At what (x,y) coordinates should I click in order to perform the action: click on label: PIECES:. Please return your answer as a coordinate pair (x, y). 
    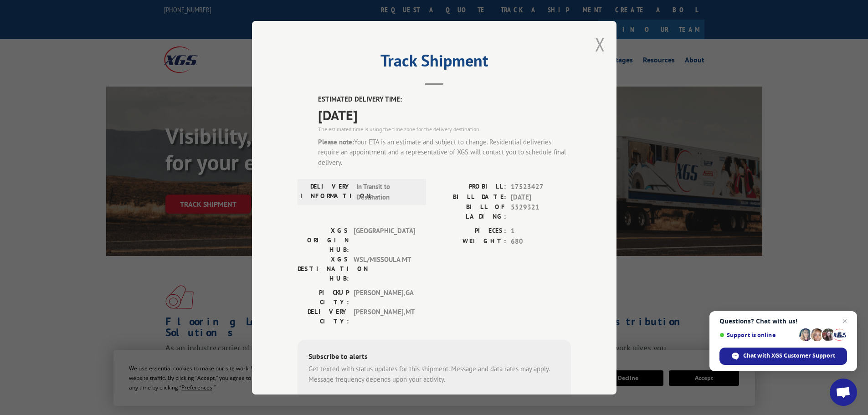
    Looking at the image, I should click on (470, 231).